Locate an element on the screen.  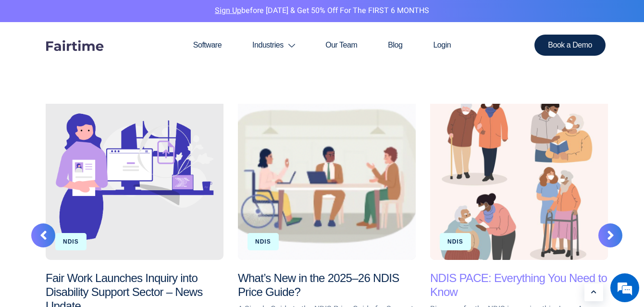
span: Book a Demo is located at coordinates (570, 45).